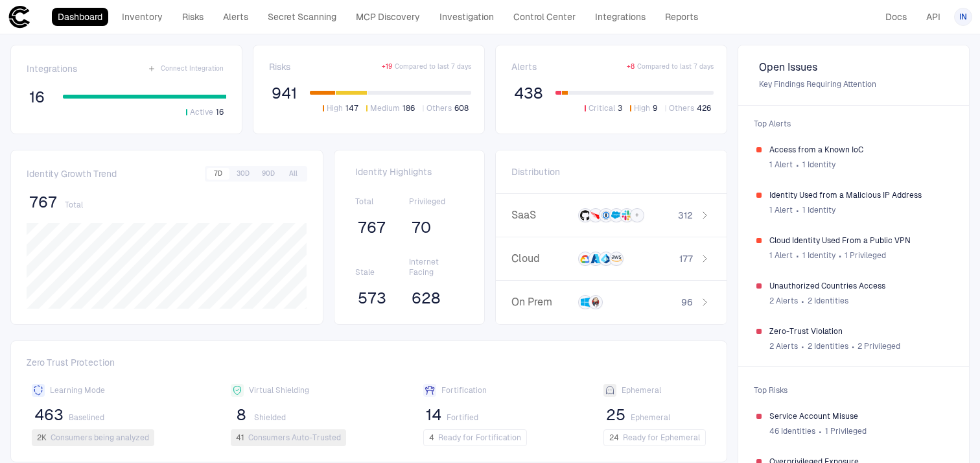 Image resolution: width=980 pixels, height=463 pixels. What do you see at coordinates (614, 437) in the screenshot?
I see `span: 24` at bounding box center [614, 437].